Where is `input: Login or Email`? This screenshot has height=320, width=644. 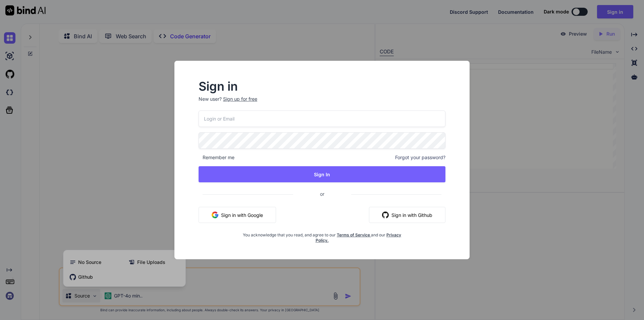 input: Login or Email is located at coordinates (322, 118).